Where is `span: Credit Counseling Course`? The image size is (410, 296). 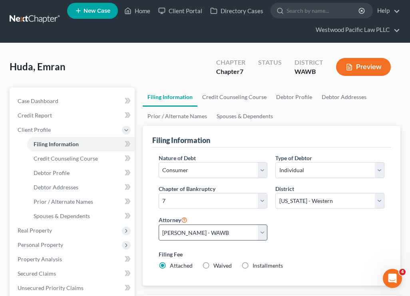 span: Credit Counseling Course is located at coordinates (66, 158).